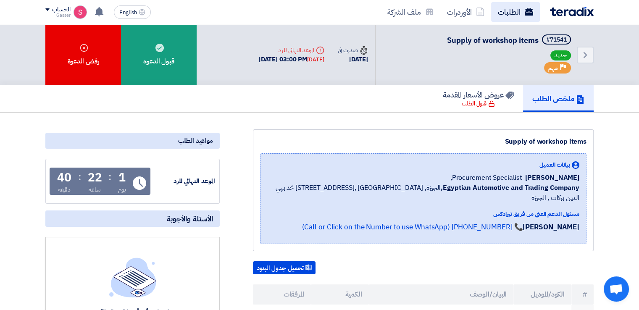  I want to click on a: ملخص الطلب, so click(558, 99).